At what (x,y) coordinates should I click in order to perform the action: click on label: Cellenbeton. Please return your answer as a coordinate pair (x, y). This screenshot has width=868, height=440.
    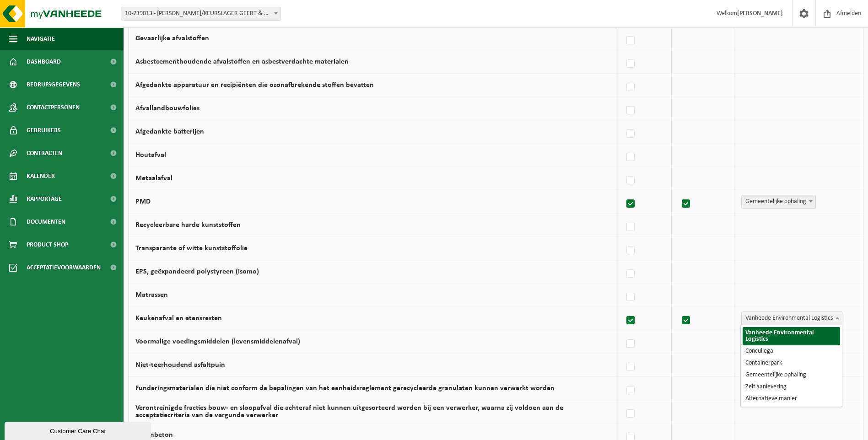
    Looking at the image, I should click on (154, 436).